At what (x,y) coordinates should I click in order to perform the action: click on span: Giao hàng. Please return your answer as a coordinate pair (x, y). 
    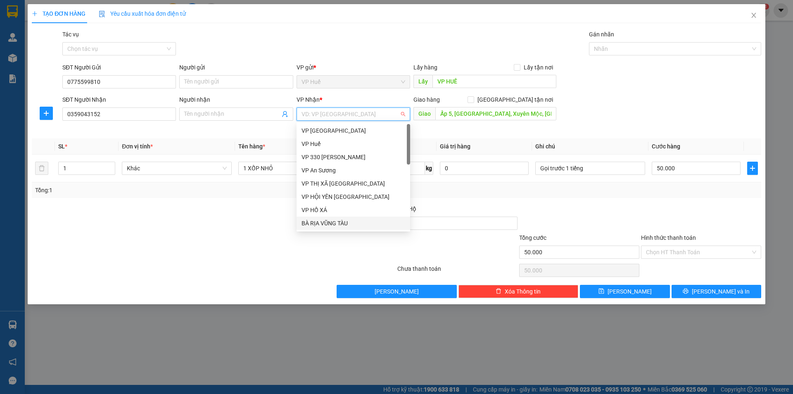
    Looking at the image, I should click on (427, 100).